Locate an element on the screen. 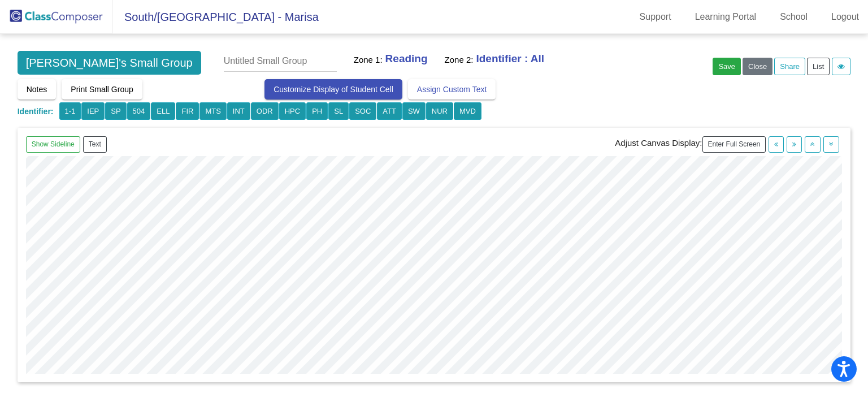 The image size is (868, 393). button: Close is located at coordinates (756, 66).